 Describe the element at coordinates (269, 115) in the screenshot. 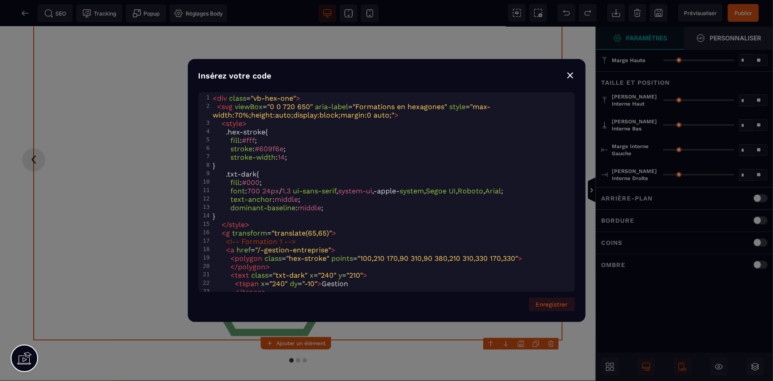

I see `tspan: Gestion` at that location.